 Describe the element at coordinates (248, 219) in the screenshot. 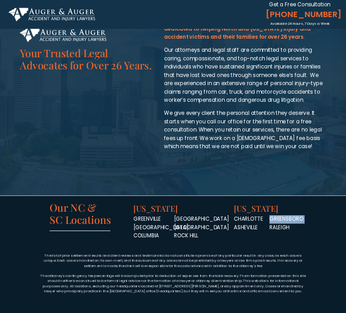

I see `span: CHARLOTTE` at that location.